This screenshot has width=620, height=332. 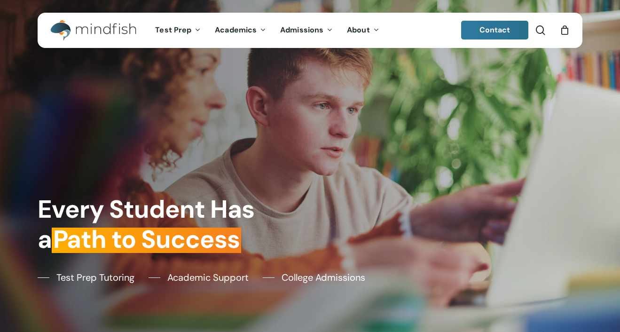 What do you see at coordinates (302, 30) in the screenshot?
I see `span: Admissions` at bounding box center [302, 30].